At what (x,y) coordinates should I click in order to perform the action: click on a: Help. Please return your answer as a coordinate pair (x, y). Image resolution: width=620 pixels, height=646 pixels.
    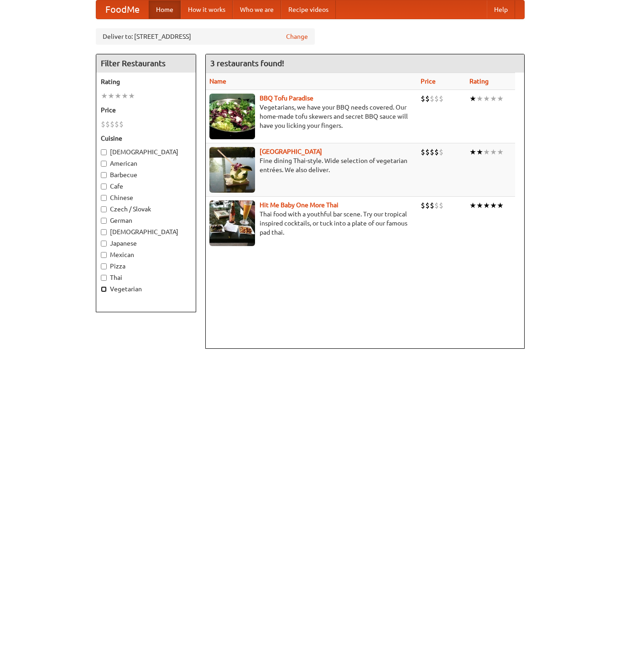
    Looking at the image, I should click on (501, 10).